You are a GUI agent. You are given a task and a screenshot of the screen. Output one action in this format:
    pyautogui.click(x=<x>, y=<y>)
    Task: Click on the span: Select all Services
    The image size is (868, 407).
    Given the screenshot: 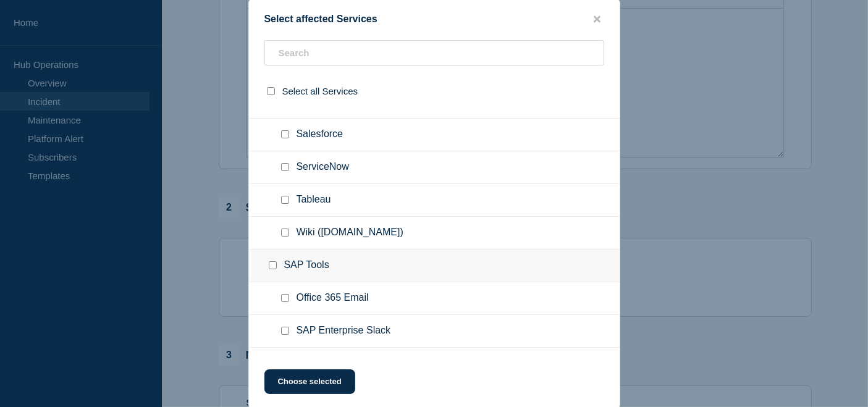 What is the action you would take?
    pyautogui.click(x=320, y=91)
    